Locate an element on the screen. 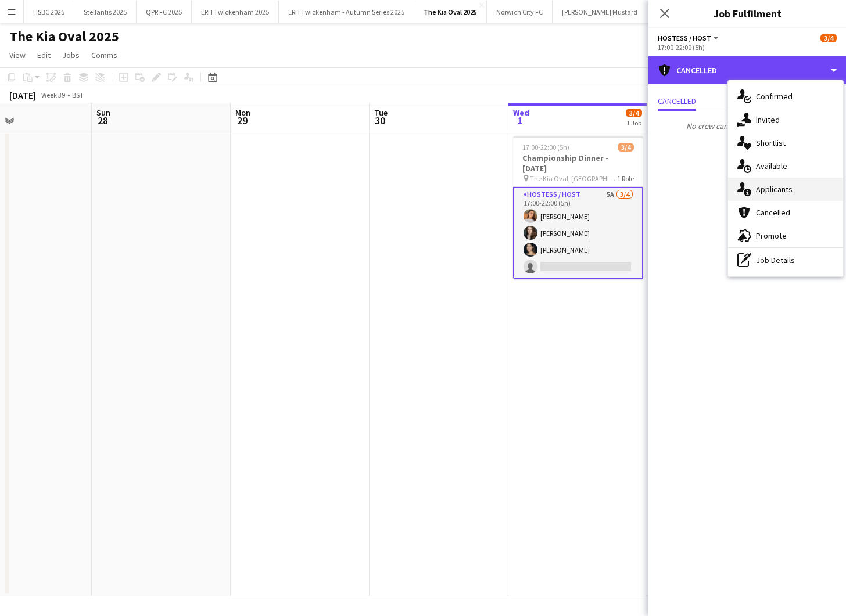 The height and width of the screenshot is (616, 846). button: Norwich City FC is located at coordinates (520, 12).